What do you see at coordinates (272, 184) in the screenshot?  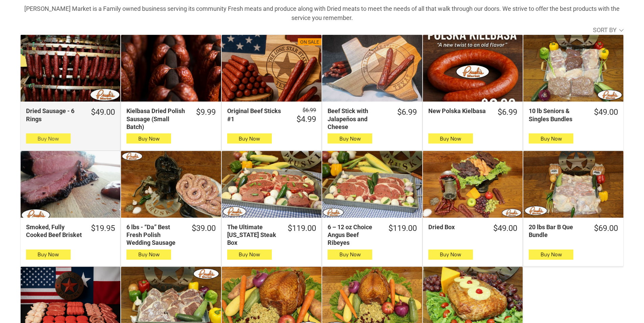 I see `a: The Ultimate Texas Steak Box` at bounding box center [272, 184].